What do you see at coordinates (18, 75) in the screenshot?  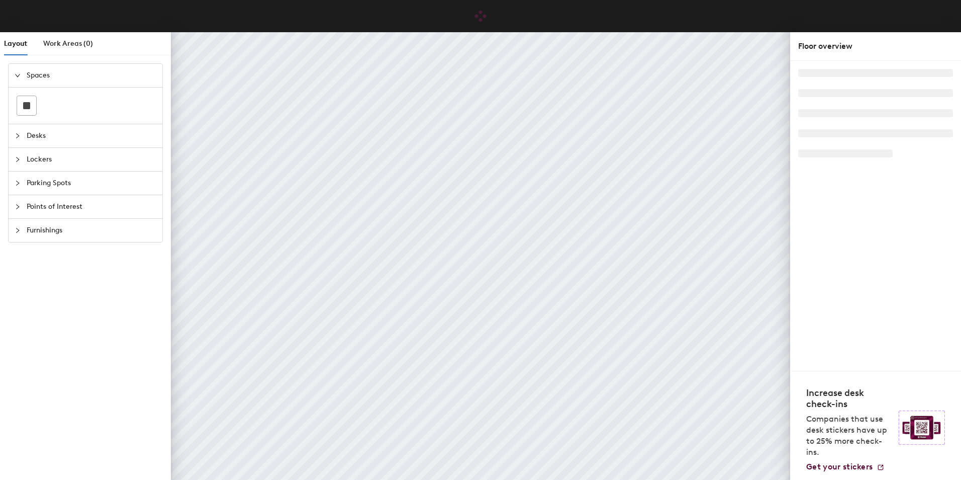 I see `span: expanded` at bounding box center [18, 75].